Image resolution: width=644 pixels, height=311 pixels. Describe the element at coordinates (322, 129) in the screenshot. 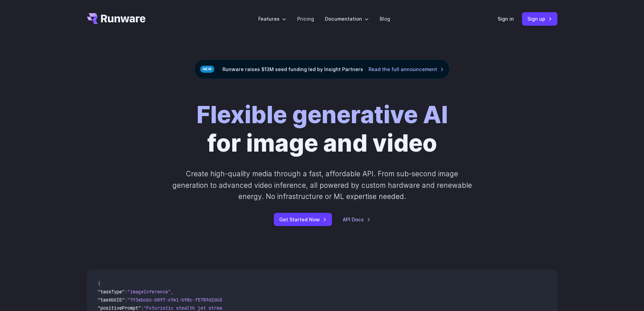

I see `h1: for image and video` at that location.